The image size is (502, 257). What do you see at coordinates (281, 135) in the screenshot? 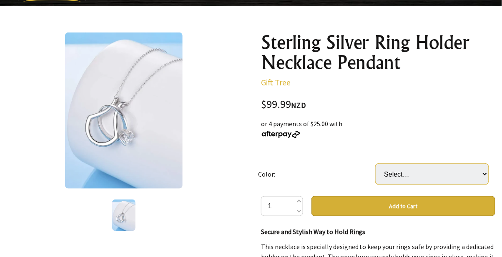
I see `img: Afterpay` at bounding box center [281, 135].